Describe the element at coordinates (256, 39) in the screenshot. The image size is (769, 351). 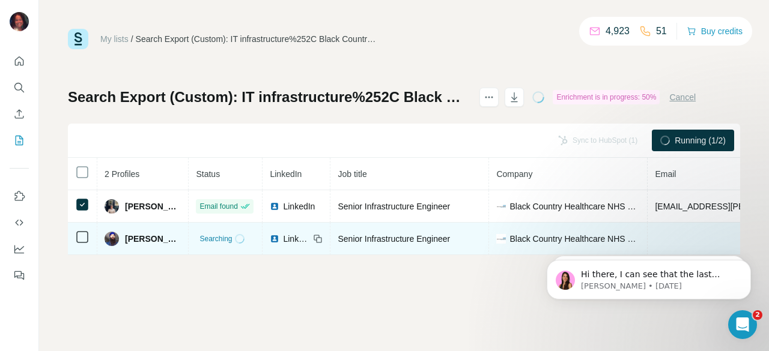
I see `div: Search Export (Custom): IT infrastructure%252C Black Country Healthcare NHS Foundation Trust - [D...` at that location.